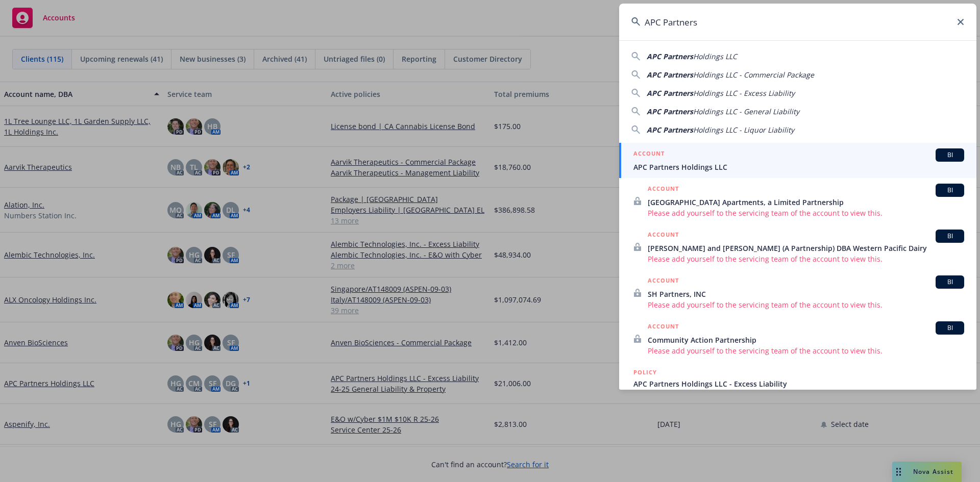 This screenshot has width=980, height=482. Describe the element at coordinates (799, 167) in the screenshot. I see `span: APC Partners Holdings LLC` at that location.